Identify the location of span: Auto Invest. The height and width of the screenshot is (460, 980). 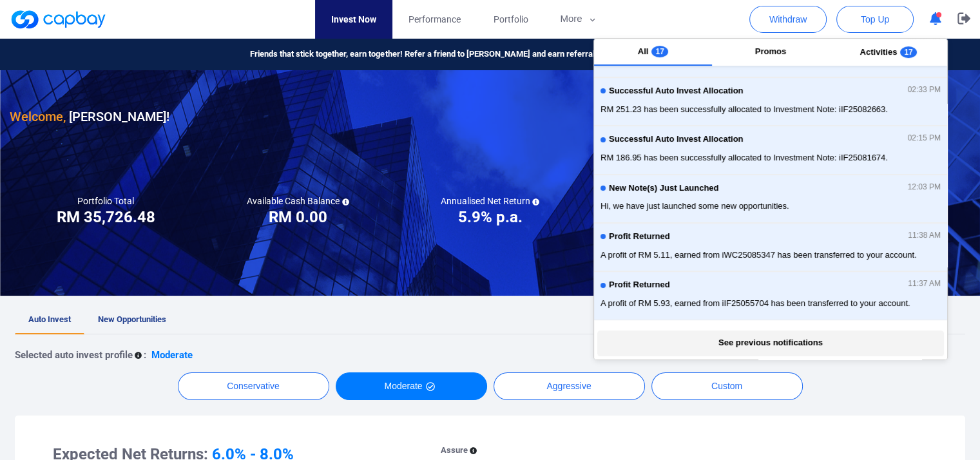
(50, 319).